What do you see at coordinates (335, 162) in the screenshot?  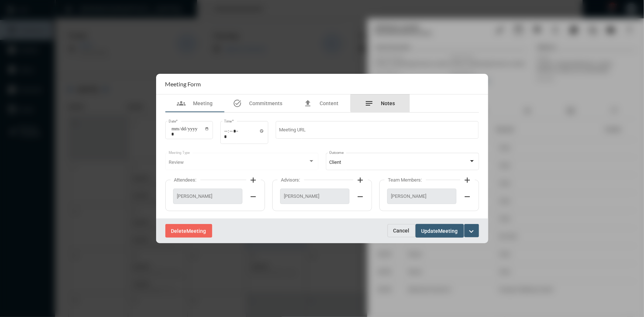 I see `span: Client` at bounding box center [335, 162].